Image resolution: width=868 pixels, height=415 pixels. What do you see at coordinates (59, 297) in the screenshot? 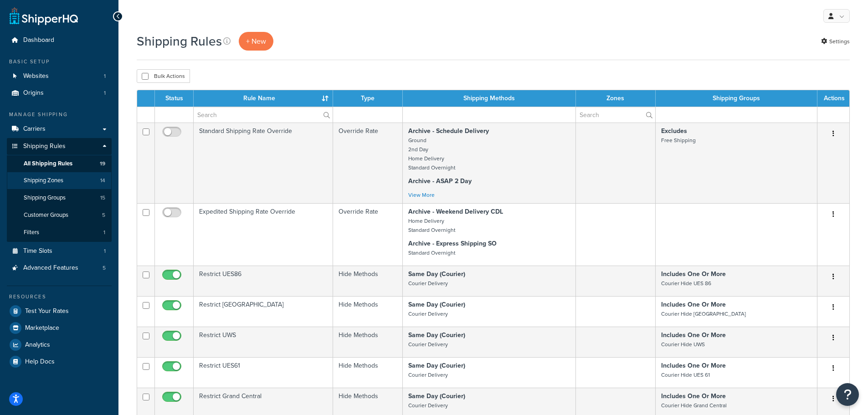
I see `div: Resources` at bounding box center [59, 297].